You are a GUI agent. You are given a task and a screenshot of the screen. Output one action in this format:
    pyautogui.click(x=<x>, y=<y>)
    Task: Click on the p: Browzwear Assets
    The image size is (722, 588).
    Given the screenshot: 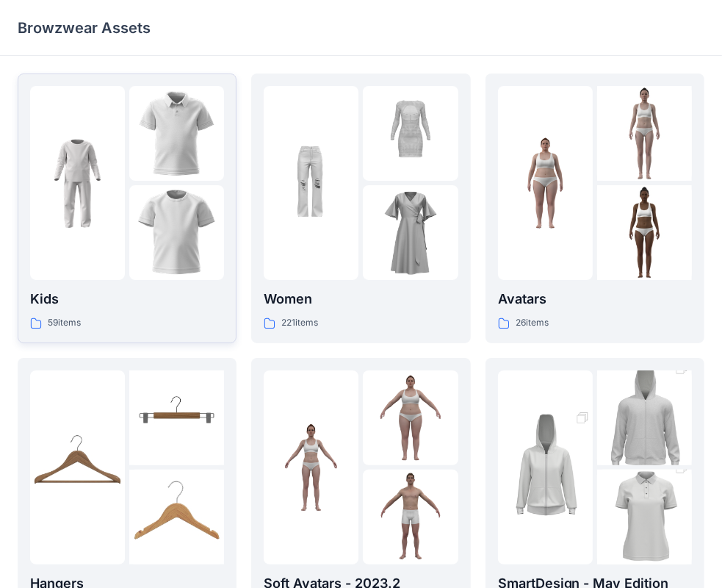 What is the action you would take?
    pyautogui.click(x=84, y=28)
    